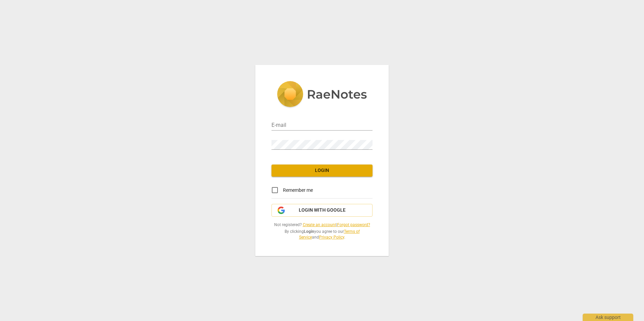  What do you see at coordinates (322, 234) in the screenshot?
I see `span: By clicking you agree to our and .` at bounding box center [322, 234].